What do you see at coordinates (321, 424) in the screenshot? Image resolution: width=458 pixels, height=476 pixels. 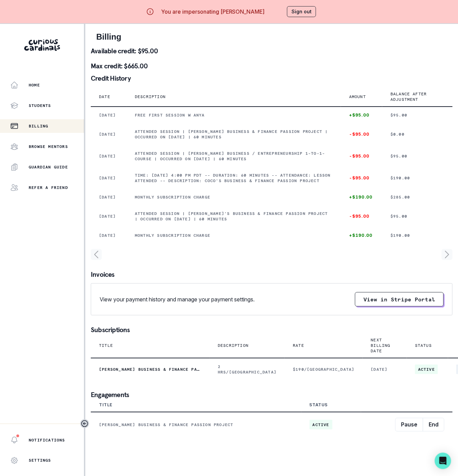 I see `span: active` at bounding box center [321, 424].